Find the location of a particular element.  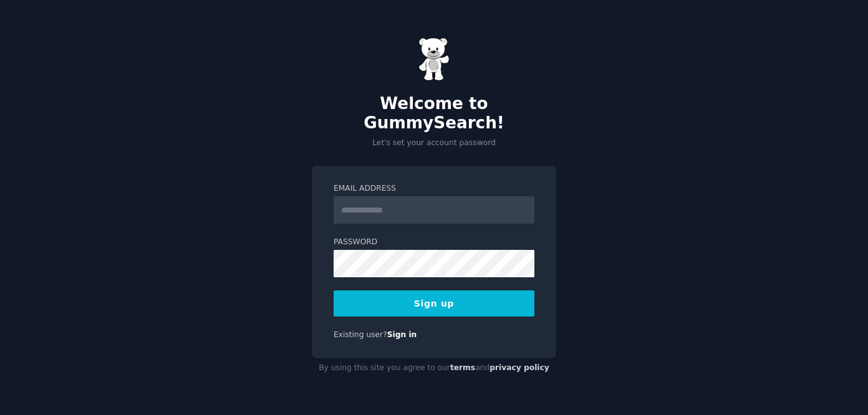

h2: Welcome to GummySearch! is located at coordinates (434, 113).